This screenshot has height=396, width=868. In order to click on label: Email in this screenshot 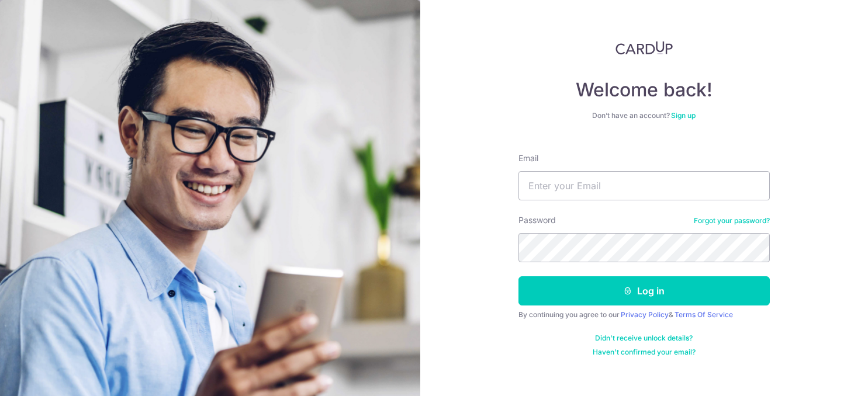, I will do `click(529, 158)`.